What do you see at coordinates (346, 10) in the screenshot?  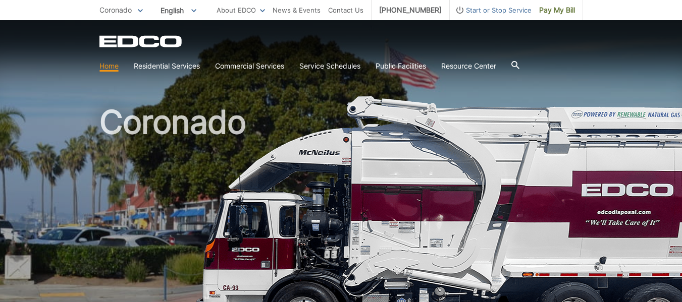 I see `a: Contact Us` at bounding box center [346, 10].